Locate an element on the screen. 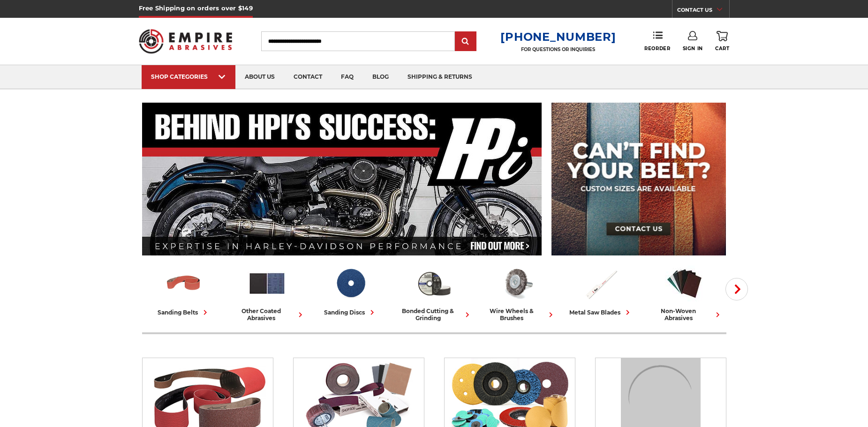 The image size is (868, 427). div: metal saw blades is located at coordinates (601, 312).